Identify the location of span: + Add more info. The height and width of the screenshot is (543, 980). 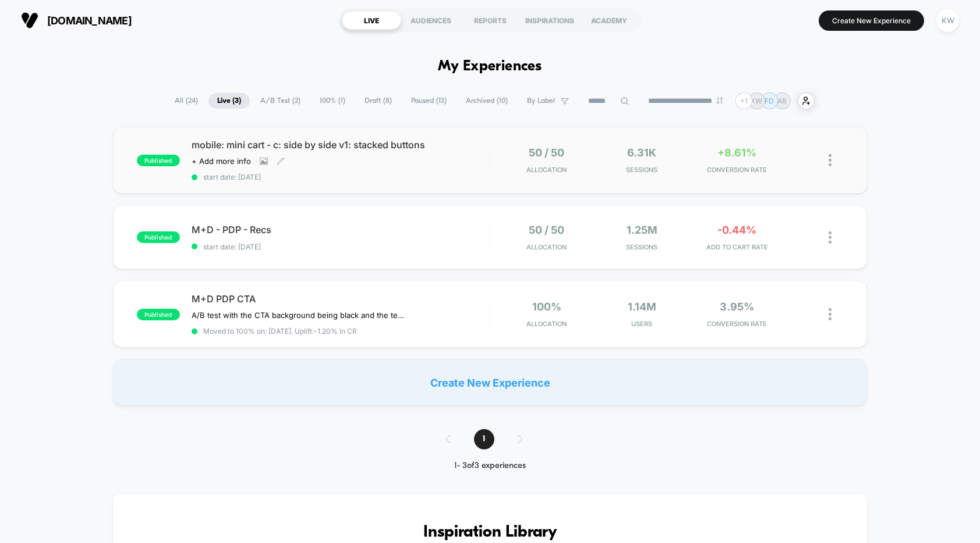
(221, 162).